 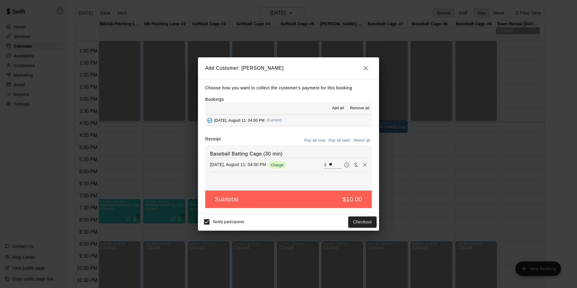 What do you see at coordinates (352, 199) in the screenshot?
I see `h5: $10.00` at bounding box center [352, 199].